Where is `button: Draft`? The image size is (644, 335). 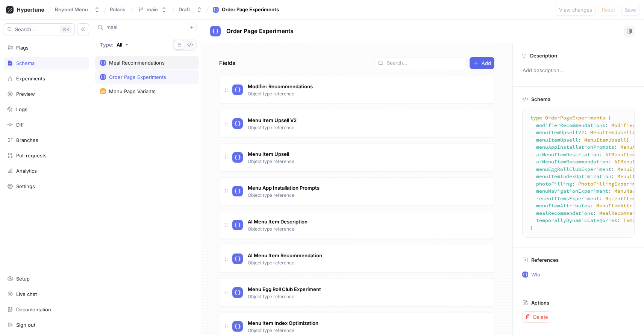
button: Draft is located at coordinates (190, 9).